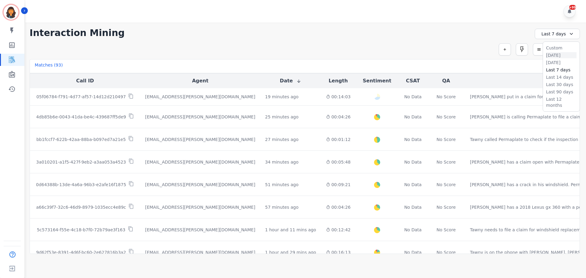  I want to click on div: 27 minutes ago, so click(282, 139).